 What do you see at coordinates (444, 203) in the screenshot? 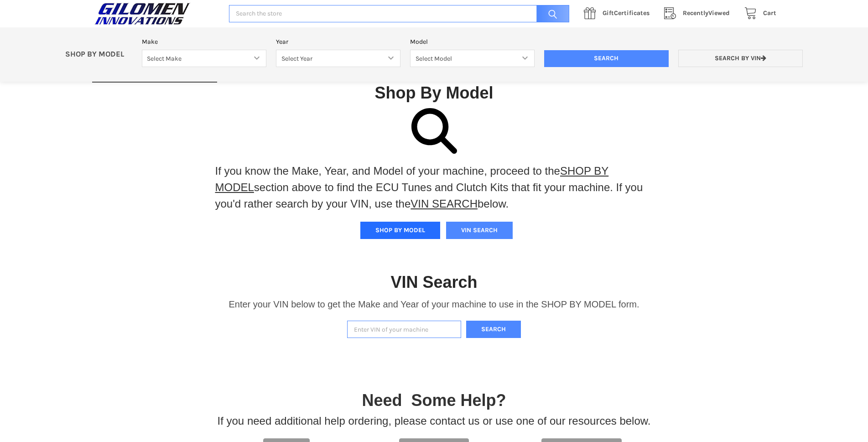
I see `a: VIN SEARCH` at bounding box center [444, 203].